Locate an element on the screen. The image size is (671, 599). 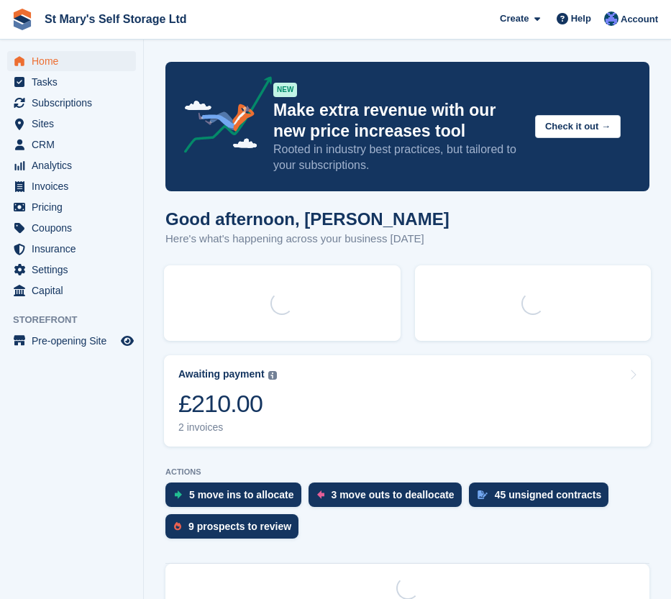
span: Insurance is located at coordinates (75, 249).